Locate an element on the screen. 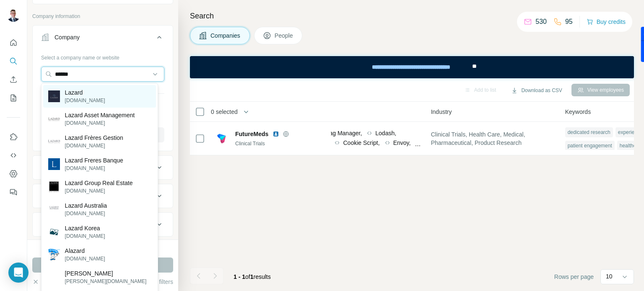 Image resolution: width=644 pixels, height=291 pixels. span: Keywords is located at coordinates (577, 112).